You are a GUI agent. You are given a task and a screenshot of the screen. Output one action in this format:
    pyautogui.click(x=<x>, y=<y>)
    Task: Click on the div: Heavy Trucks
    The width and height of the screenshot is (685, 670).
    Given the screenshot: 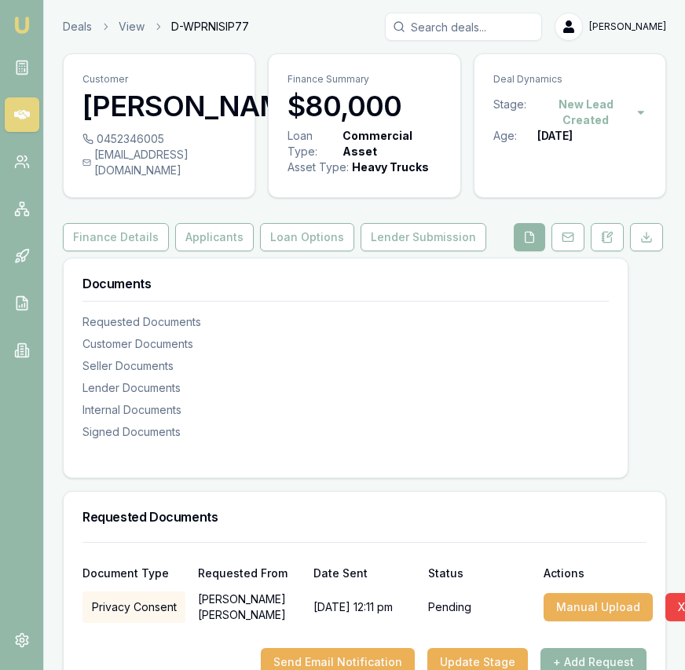 What is the action you would take?
    pyautogui.click(x=390, y=167)
    